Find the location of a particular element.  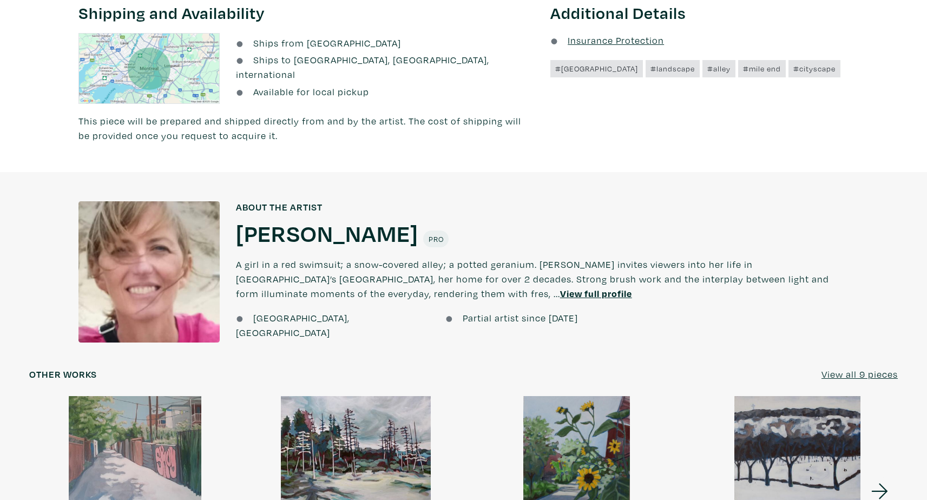

span: Pro is located at coordinates (435, 239).